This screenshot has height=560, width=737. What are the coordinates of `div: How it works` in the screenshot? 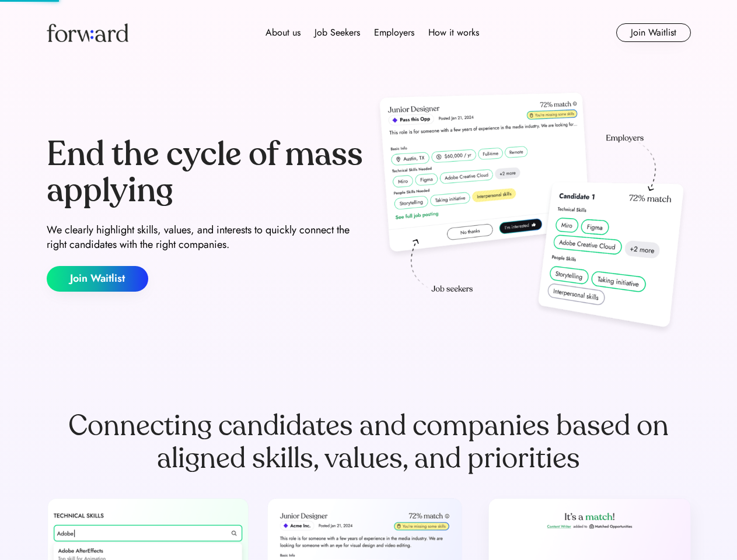 It's located at (453, 33).